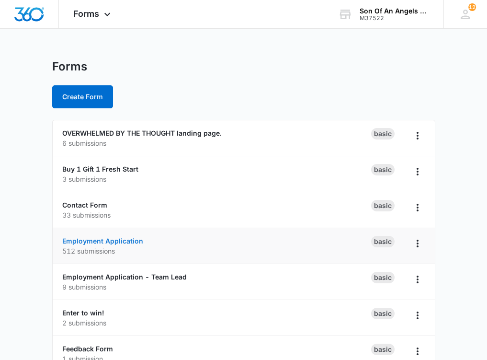  Describe the element at coordinates (216, 322) in the screenshot. I see `p: 2 submissions` at that location.